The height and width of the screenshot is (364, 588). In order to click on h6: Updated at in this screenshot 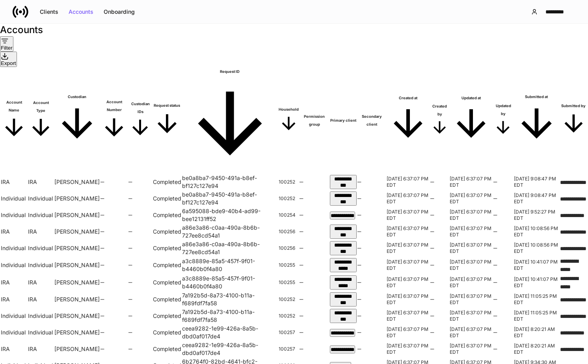, I will do `click(471, 98)`.